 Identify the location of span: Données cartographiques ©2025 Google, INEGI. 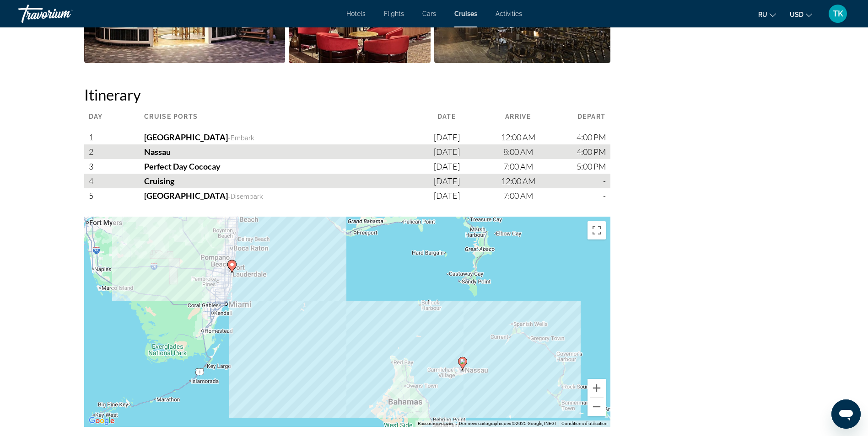
(508, 423).